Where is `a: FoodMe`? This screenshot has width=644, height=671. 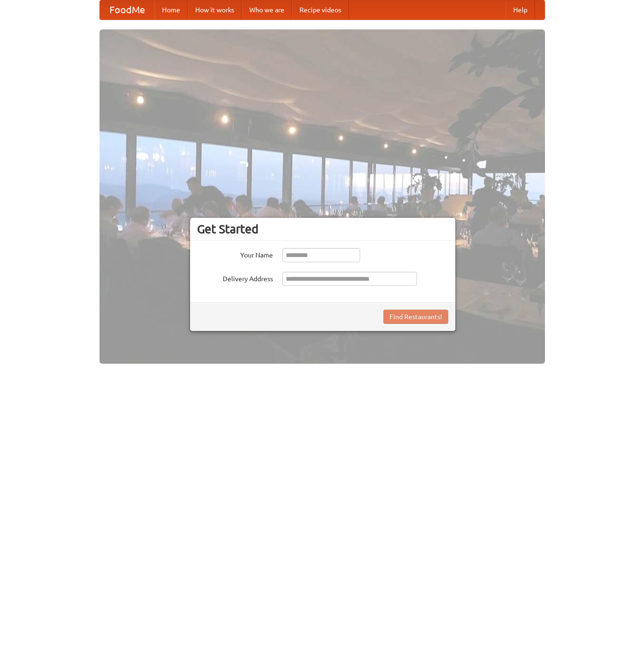
a: FoodMe is located at coordinates (127, 10).